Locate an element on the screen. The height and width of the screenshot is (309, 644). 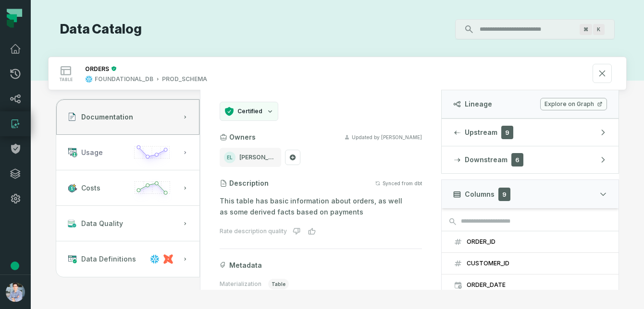
h3: Owners is located at coordinates (243, 137).